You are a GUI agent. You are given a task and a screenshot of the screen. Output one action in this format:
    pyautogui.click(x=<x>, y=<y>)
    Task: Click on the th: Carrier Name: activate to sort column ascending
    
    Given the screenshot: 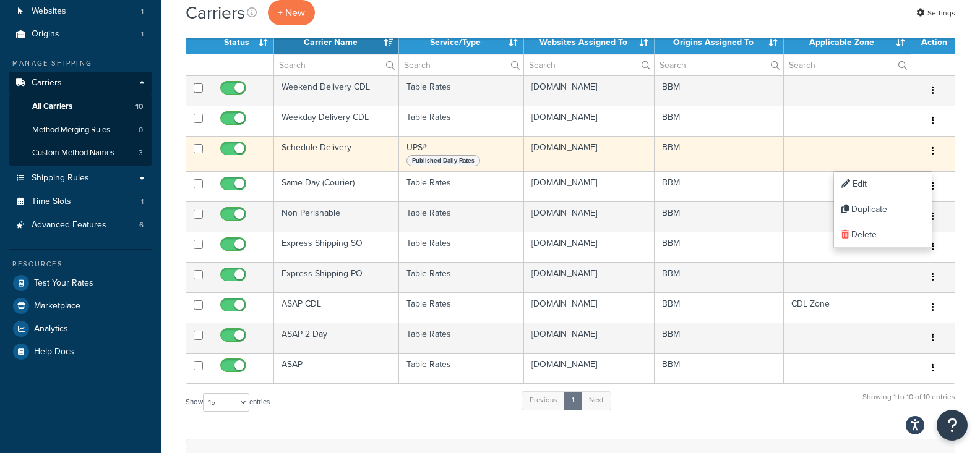 What is the action you would take?
    pyautogui.click(x=336, y=42)
    